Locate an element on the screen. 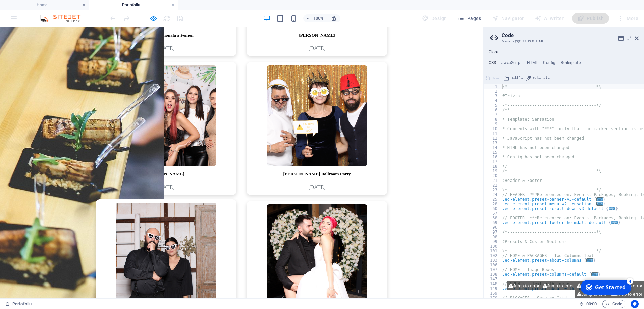 This screenshot has height=309, width=644. div: 101 is located at coordinates (492, 251).